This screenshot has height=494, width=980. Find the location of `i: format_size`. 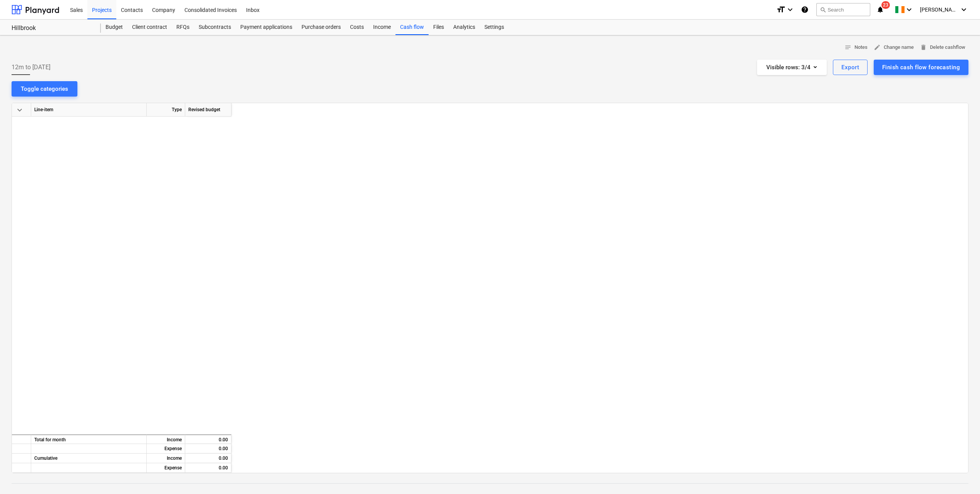

i: format_size is located at coordinates (781, 9).